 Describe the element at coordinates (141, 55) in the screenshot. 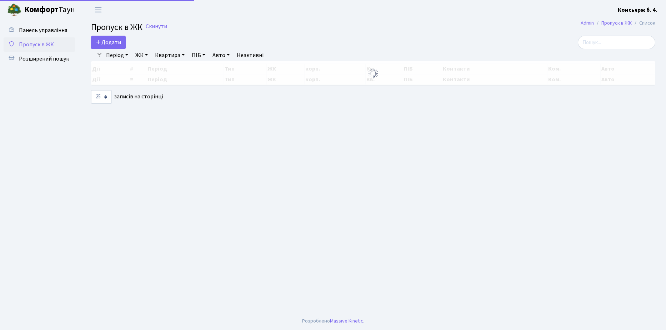

I see `a: ЖК` at that location.